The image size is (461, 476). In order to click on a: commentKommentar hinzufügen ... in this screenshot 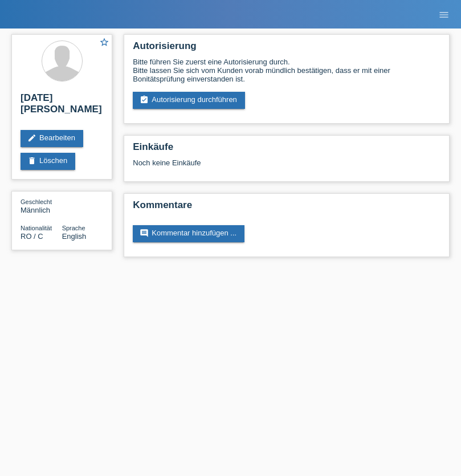, I will do `click(189, 233)`.